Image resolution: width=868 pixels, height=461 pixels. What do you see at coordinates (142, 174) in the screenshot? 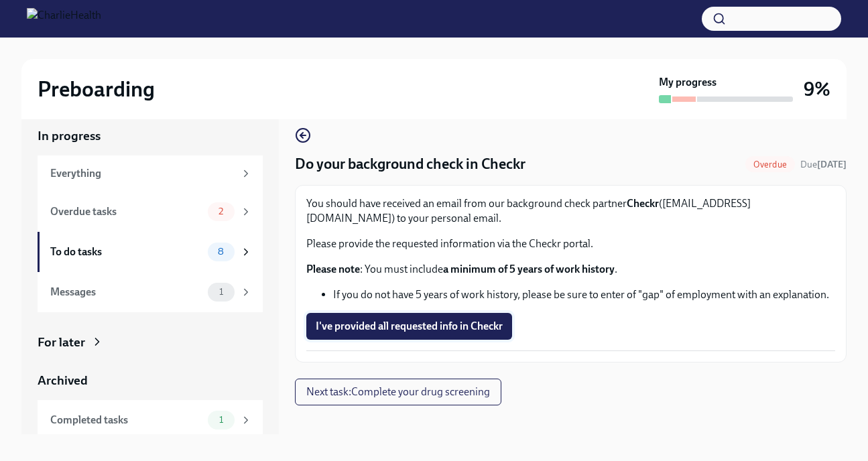
I see `div: Everything` at bounding box center [142, 174].